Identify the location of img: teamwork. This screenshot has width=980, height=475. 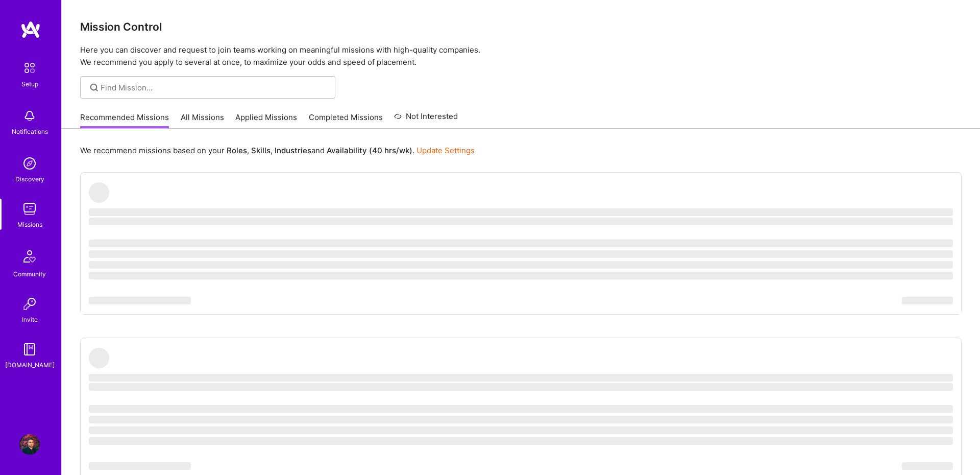
(30, 209).